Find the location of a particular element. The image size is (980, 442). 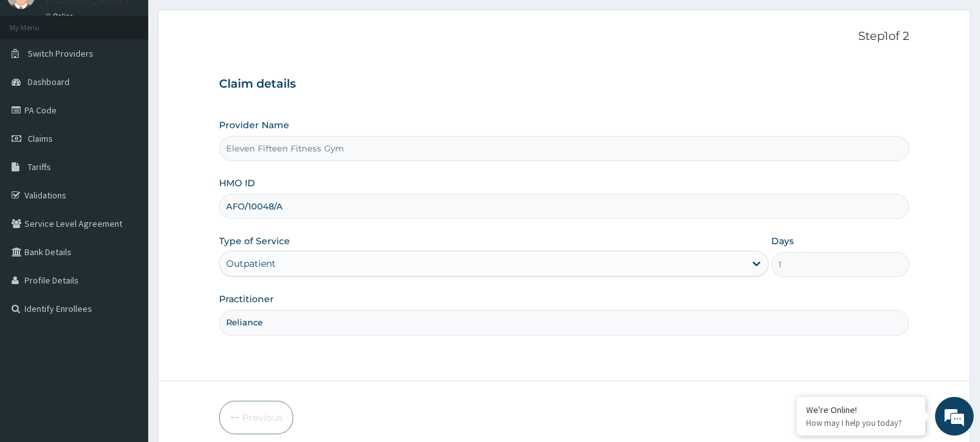

label: Practitioner is located at coordinates (246, 299).